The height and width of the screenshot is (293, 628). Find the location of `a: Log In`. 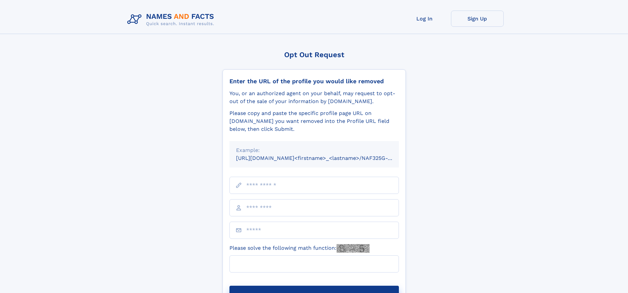

a: Log In is located at coordinates (425, 18).